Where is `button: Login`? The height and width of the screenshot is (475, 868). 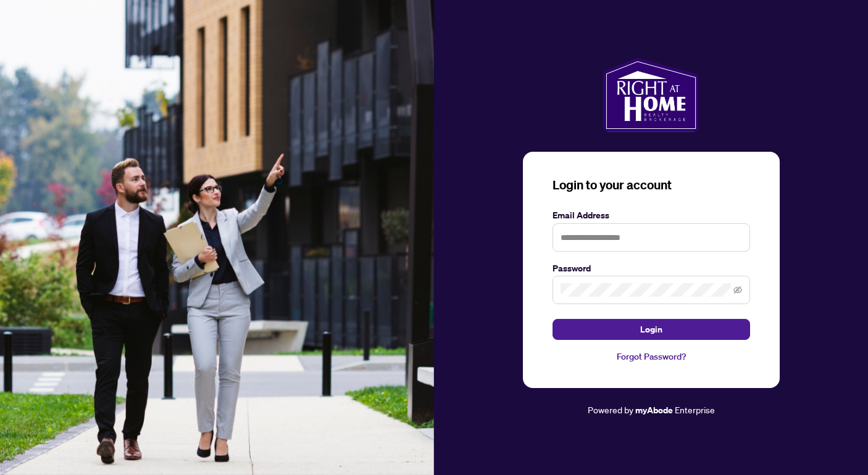 button: Login is located at coordinates (652, 329).